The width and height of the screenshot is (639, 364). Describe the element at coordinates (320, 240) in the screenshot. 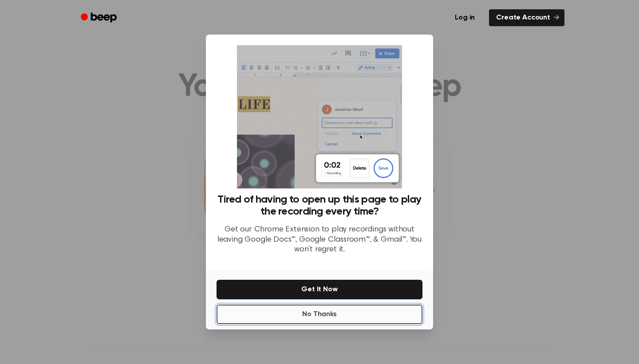

I see `p: Get our Chrome Extension to play recordings without leaving Google Docs™, Google Classroom™, & Gm...` at that location.